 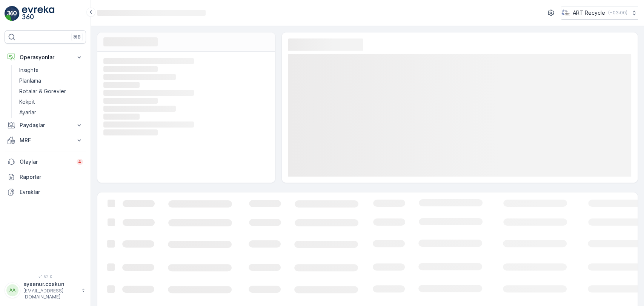 What do you see at coordinates (27, 102) in the screenshot?
I see `p: Kokpit` at bounding box center [27, 102].